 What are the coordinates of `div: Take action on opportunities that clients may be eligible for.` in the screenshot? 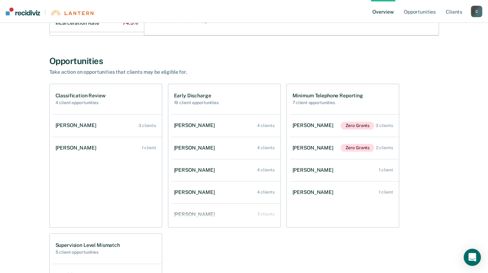 It's located at (175, 72).